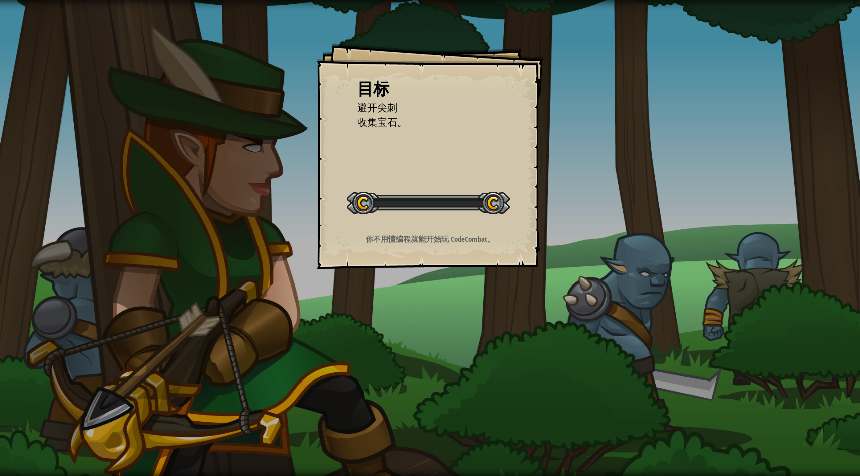  What do you see at coordinates (377, 107) in the screenshot?
I see `span: 避开尖刺` at bounding box center [377, 107].